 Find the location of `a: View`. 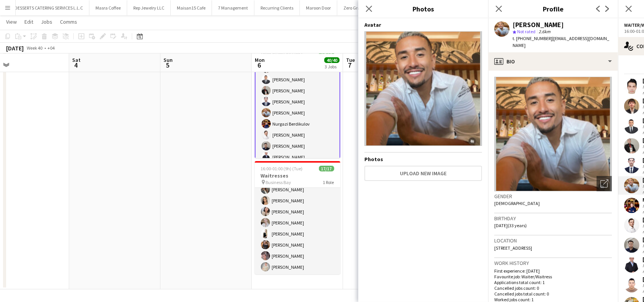

a: View is located at coordinates (11, 22).